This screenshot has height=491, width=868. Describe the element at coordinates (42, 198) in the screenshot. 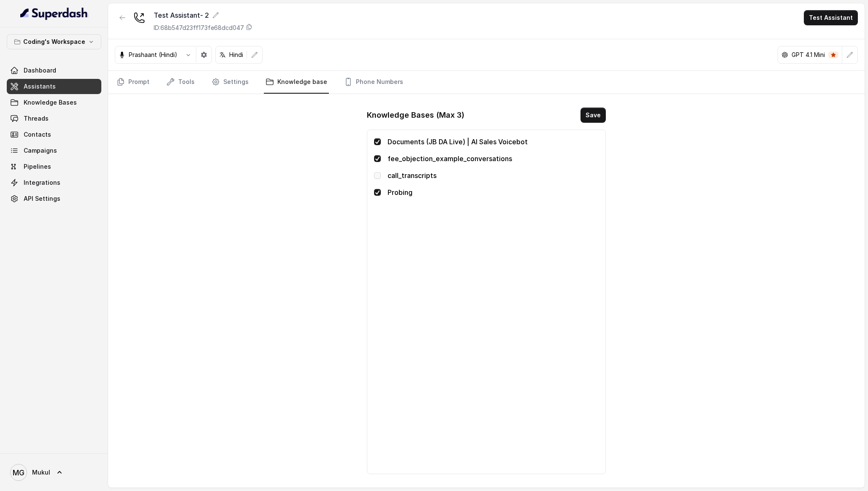

I see `span: API Settings` at that location.